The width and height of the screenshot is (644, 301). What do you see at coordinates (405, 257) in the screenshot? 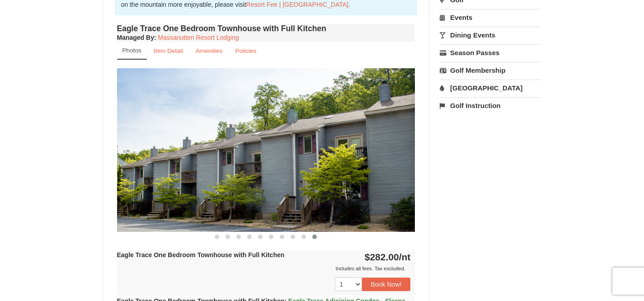
I see `span: /nt` at bounding box center [405, 257].